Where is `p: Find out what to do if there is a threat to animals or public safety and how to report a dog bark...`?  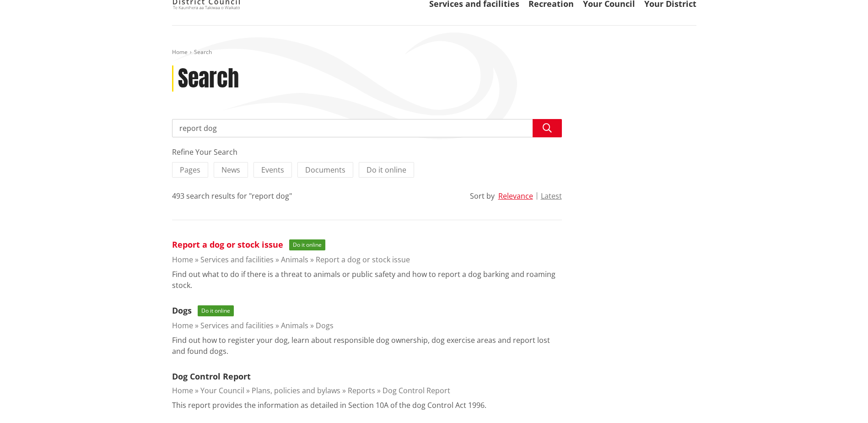 p: Find out what to do if there is a threat to animals or public safety and how to report a dog bark... is located at coordinates (367, 280).